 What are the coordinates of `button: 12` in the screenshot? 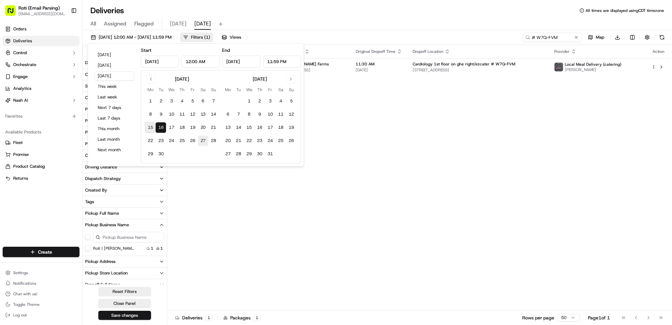 It's located at (292, 114).